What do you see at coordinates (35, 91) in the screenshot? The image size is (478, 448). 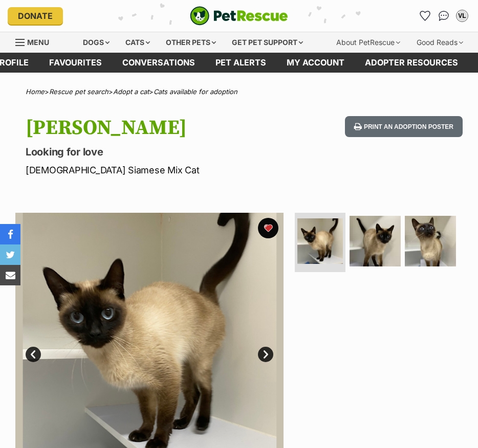 I see `a: Home` at bounding box center [35, 91].